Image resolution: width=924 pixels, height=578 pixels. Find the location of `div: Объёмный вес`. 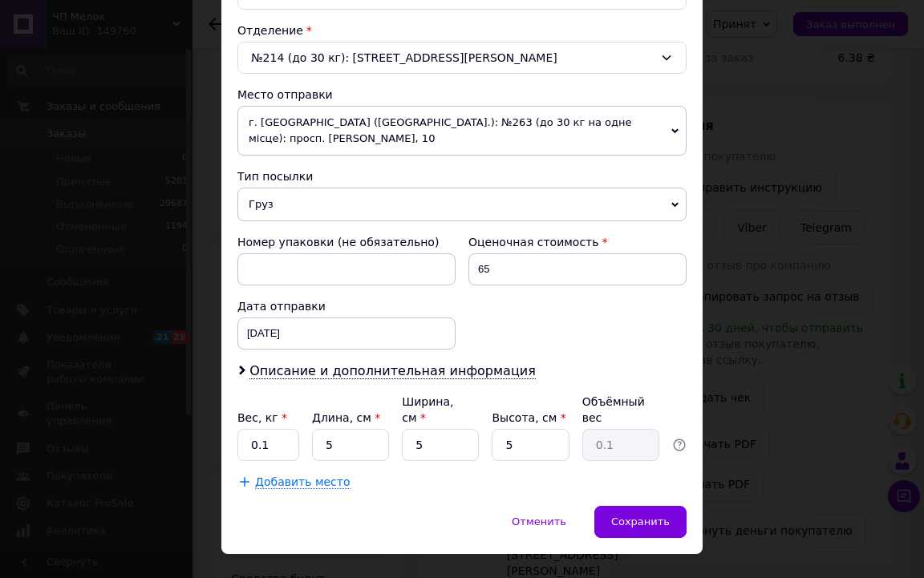

div: Объёмный вес is located at coordinates (621, 410).